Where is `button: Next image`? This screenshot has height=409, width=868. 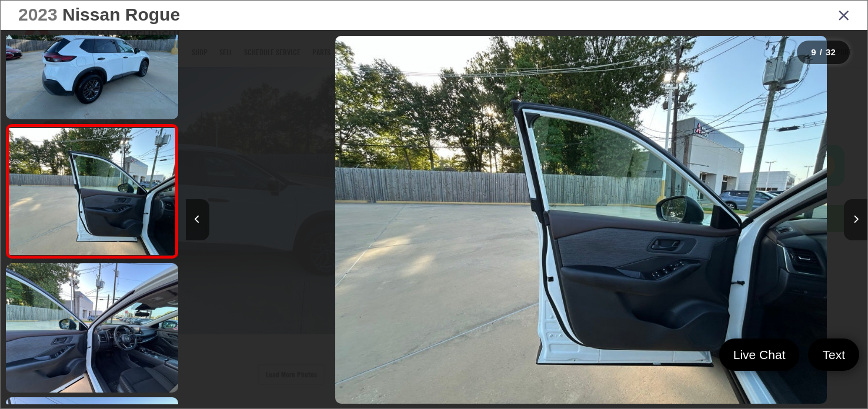
button: Next image is located at coordinates (855, 220).